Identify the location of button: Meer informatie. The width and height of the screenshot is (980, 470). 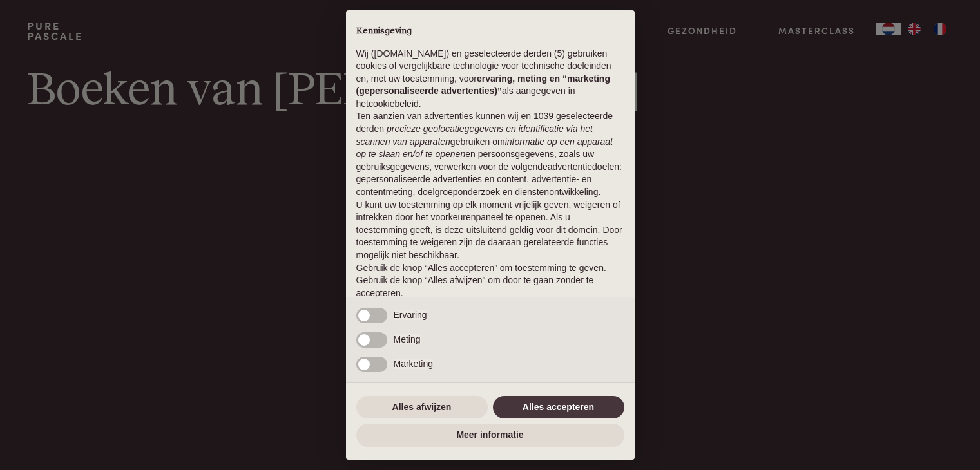
(490, 435).